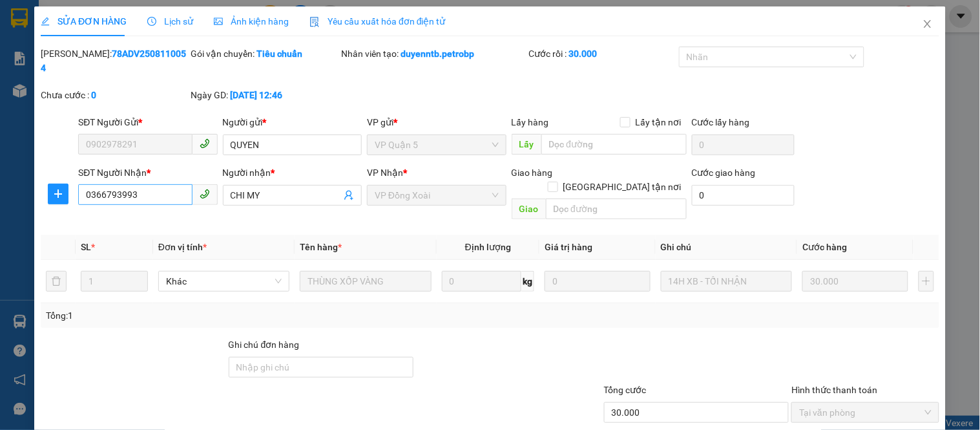 The image size is (980, 430). What do you see at coordinates (928, 25) in the screenshot?
I see `button: Close` at bounding box center [928, 25].